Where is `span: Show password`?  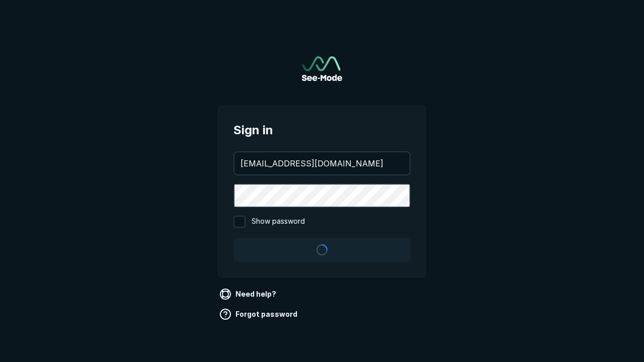 span: Show password is located at coordinates (278, 222).